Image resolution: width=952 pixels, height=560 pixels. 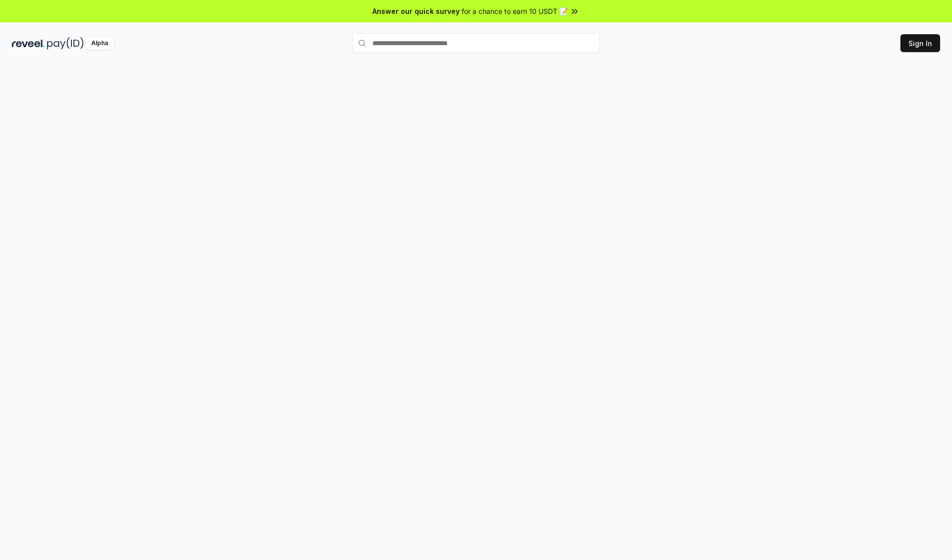 I want to click on img: pay_id, so click(x=65, y=43).